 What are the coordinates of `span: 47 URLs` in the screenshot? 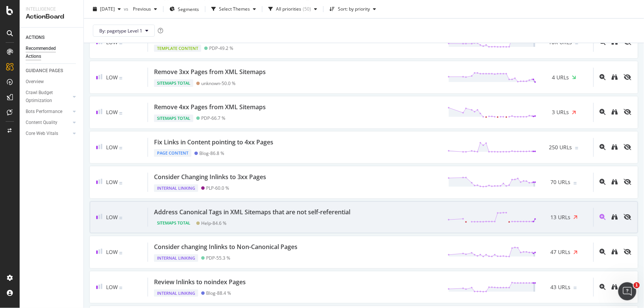 It's located at (560, 252).